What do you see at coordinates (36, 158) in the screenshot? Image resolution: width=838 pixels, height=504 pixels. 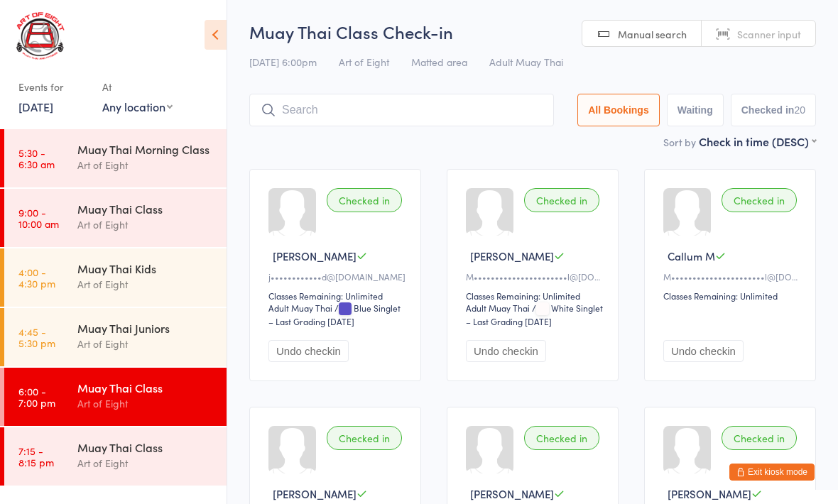 I see `time: 5:30 - 6:30 am` at bounding box center [36, 158].